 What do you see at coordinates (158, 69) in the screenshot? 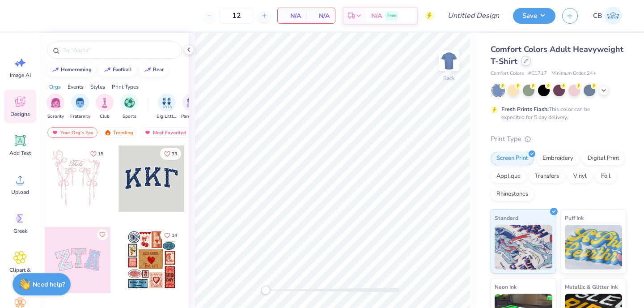
I see `div: bear` at bounding box center [158, 69].